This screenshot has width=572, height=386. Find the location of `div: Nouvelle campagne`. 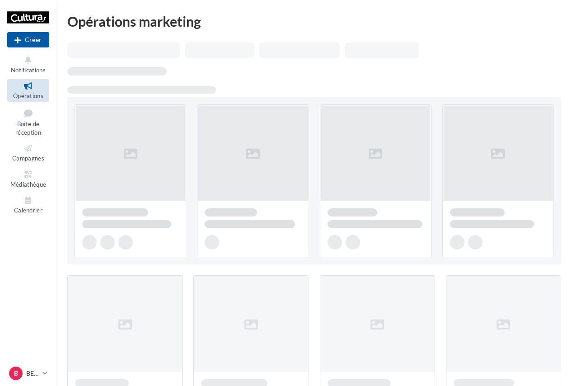

div: Nouvelle campagne is located at coordinates (28, 40).